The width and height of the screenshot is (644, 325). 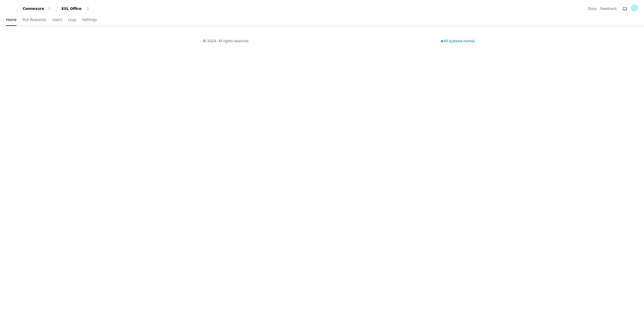 I want to click on a: Settings, so click(x=89, y=20).